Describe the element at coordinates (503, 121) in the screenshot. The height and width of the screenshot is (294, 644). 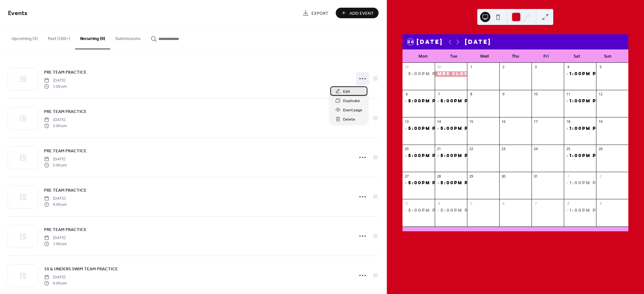
I see `div: 16` at that location.